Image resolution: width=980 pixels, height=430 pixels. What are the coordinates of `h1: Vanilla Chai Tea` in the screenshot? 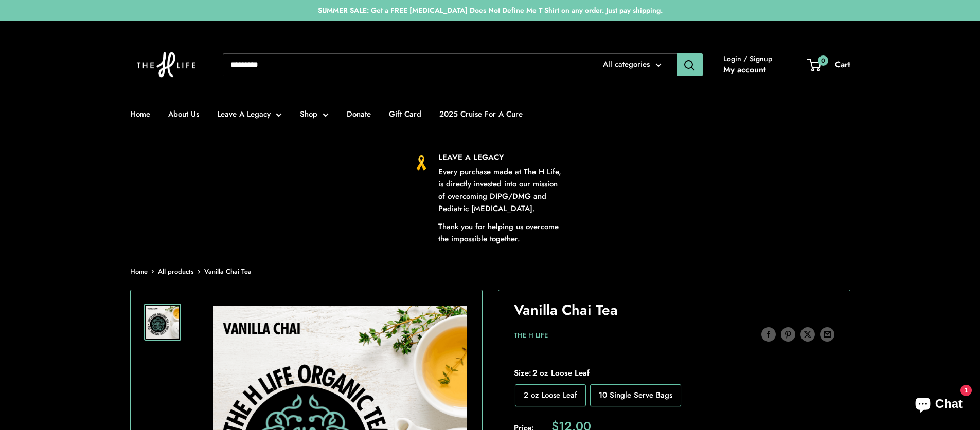 It's located at (673, 310).